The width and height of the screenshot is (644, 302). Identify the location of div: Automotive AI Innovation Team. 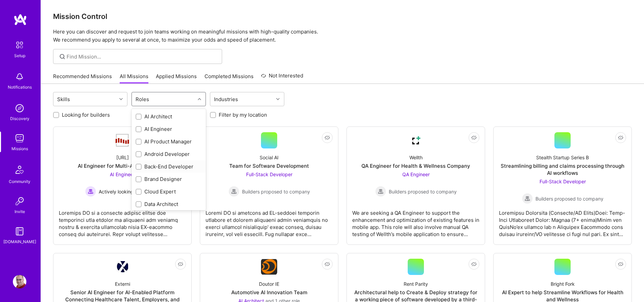
(269, 292).